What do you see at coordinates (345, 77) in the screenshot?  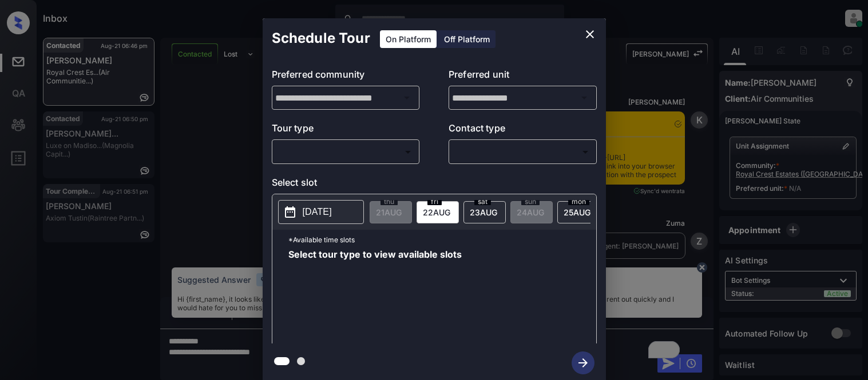 I see `p: Preferred community` at bounding box center [345, 77].